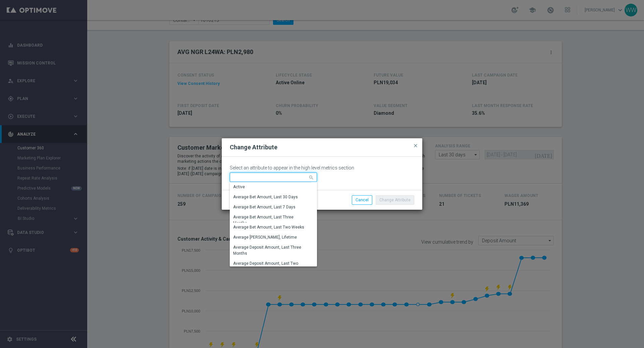 The width and height of the screenshot is (644, 348). I want to click on i: search, so click(312, 177).